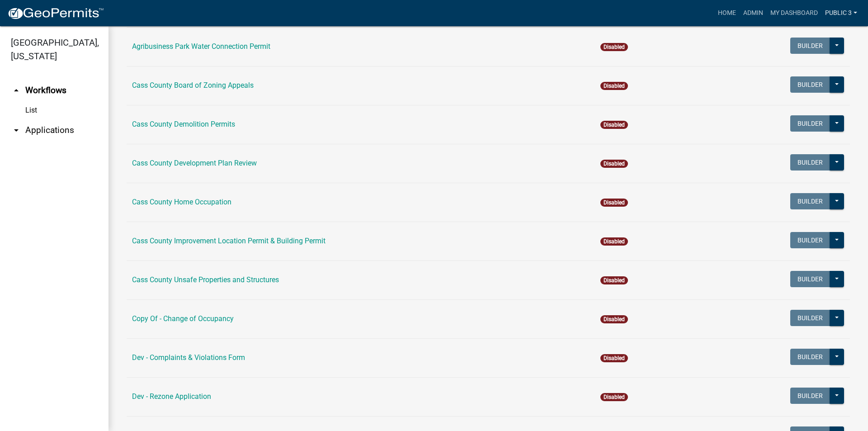  Describe the element at coordinates (727, 13) in the screenshot. I see `a: Home` at that location.